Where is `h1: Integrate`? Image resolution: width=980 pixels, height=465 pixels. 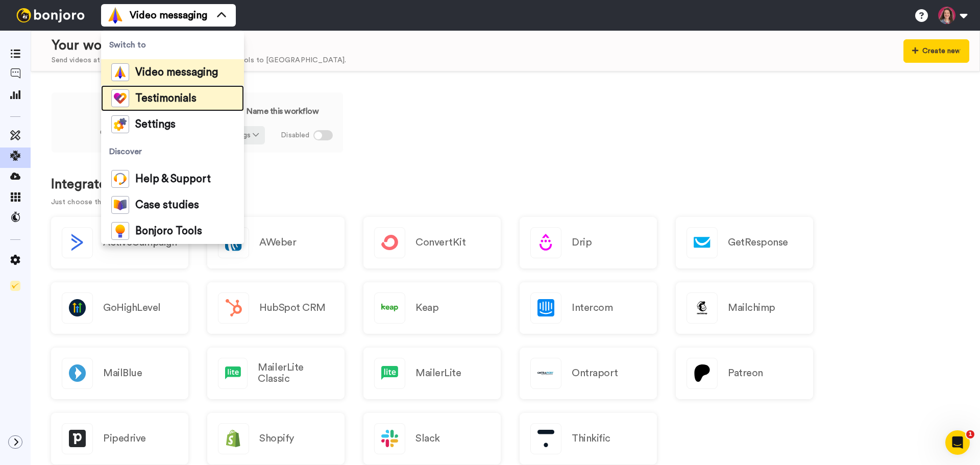
h1: Integrate is located at coordinates (505, 184).